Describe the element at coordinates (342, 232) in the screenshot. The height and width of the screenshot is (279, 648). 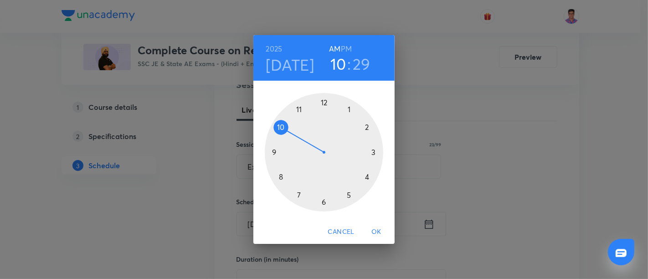
I see `button: Cancel` at that location.